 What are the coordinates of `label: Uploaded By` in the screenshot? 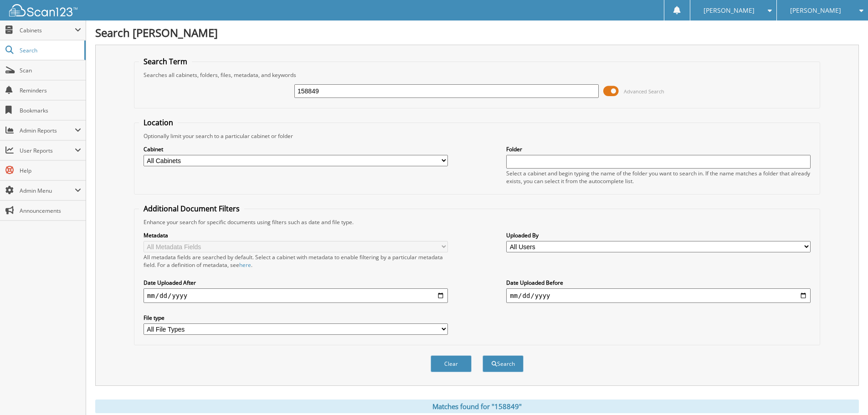 It's located at (658, 235).